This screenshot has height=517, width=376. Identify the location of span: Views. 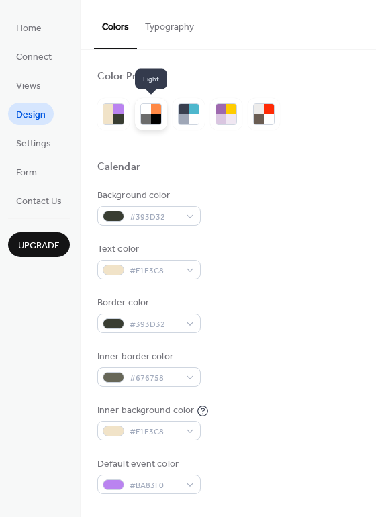
(28, 86).